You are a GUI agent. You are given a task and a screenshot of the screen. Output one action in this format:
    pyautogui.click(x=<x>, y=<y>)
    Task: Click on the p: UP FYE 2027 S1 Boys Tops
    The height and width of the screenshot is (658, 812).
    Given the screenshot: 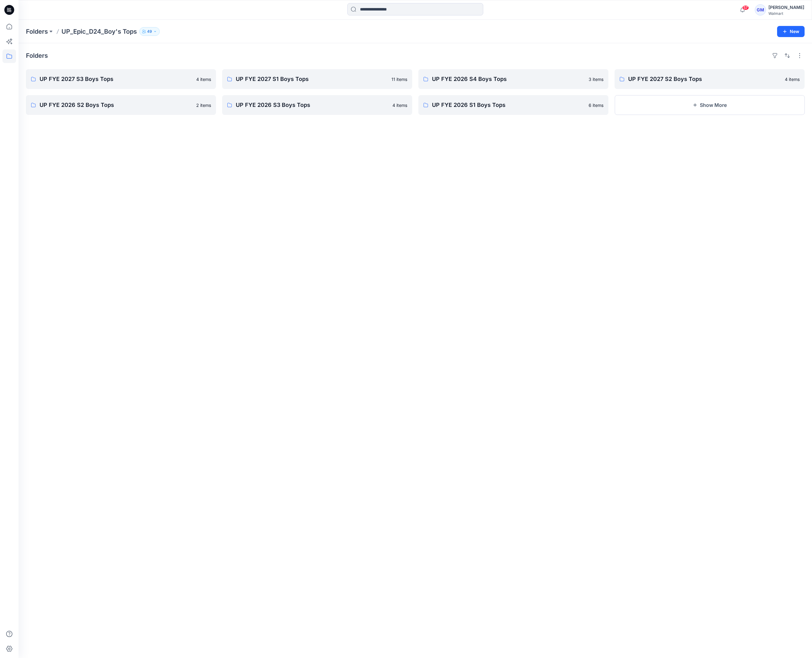 What is the action you would take?
    pyautogui.click(x=311, y=79)
    